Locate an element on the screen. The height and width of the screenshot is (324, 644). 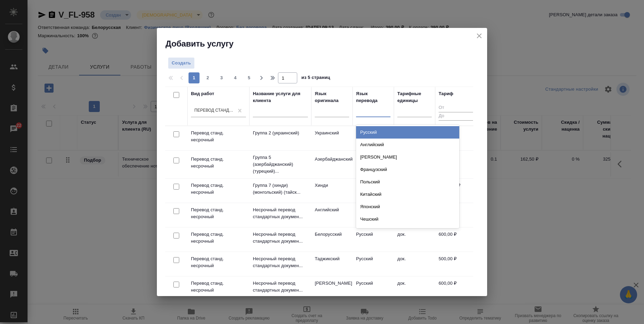
td: Белорусский is located at coordinates (333, 239).